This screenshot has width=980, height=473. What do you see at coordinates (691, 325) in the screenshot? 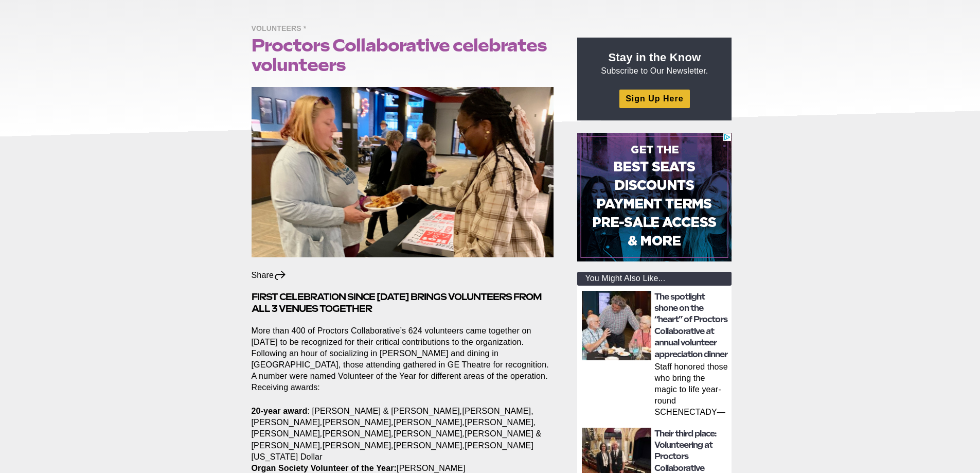
I see `a: The spotlight shone on the “heart” of Proctors Collaborative at annual volunteer appreciation dinner` at bounding box center [691, 325].